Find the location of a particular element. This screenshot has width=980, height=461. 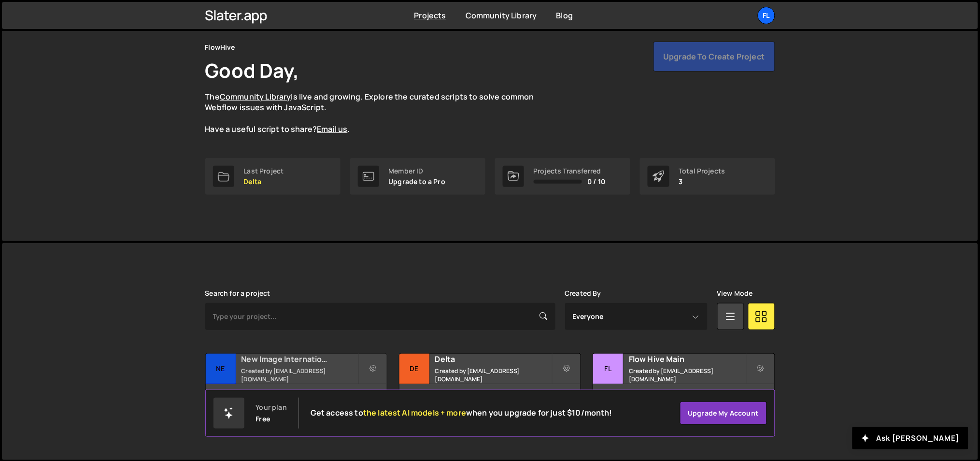

div: FlowHive is located at coordinates (220, 48).